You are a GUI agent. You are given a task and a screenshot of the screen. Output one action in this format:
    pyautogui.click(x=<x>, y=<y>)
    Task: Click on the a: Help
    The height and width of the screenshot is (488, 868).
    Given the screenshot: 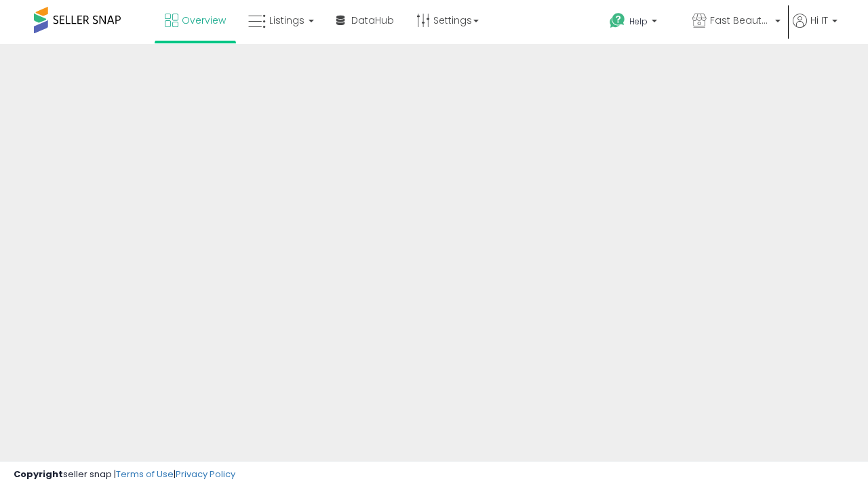 What is the action you would take?
    pyautogui.click(x=640, y=23)
    